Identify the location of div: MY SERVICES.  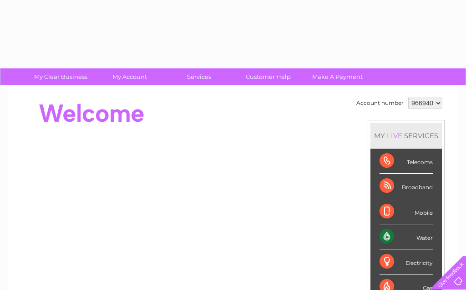
(406, 135).